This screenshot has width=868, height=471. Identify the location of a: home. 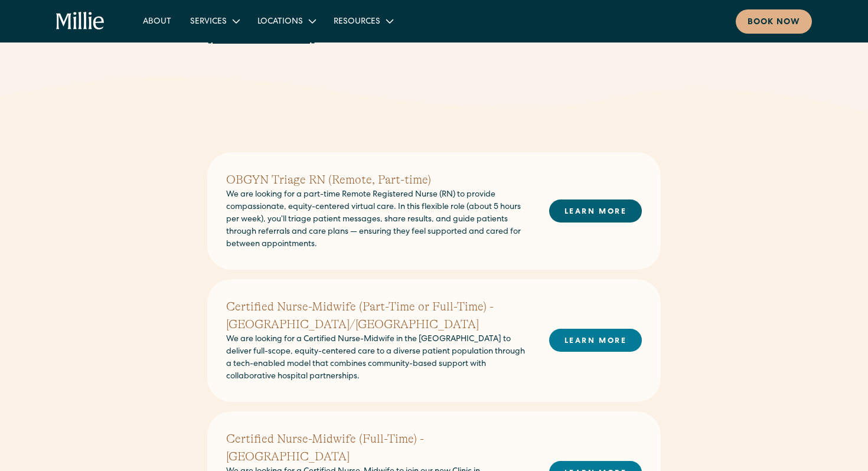
(80, 21).